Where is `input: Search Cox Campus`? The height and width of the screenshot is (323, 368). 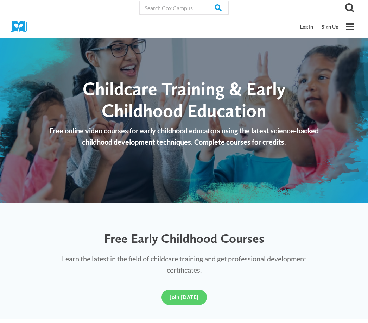 input: Search Cox Campus is located at coordinates (184, 8).